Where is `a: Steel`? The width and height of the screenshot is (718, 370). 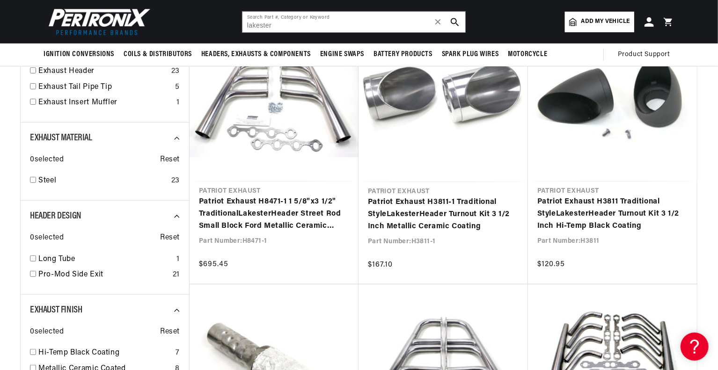 a: Steel is located at coordinates (103, 181).